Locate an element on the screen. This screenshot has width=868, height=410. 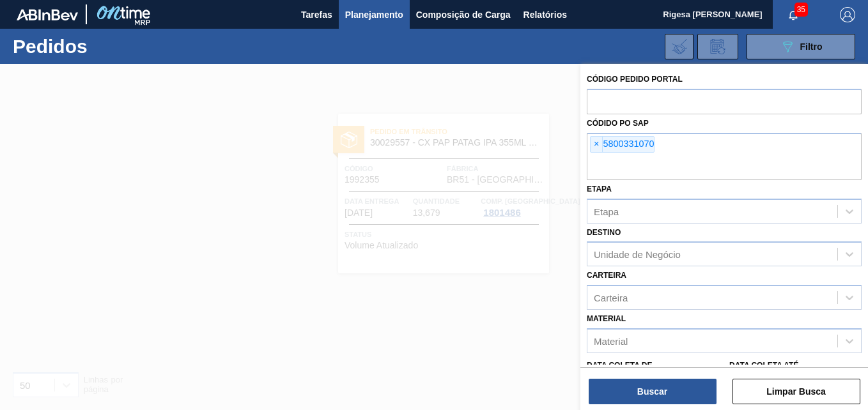
span: Tarefas is located at coordinates (317, 14).